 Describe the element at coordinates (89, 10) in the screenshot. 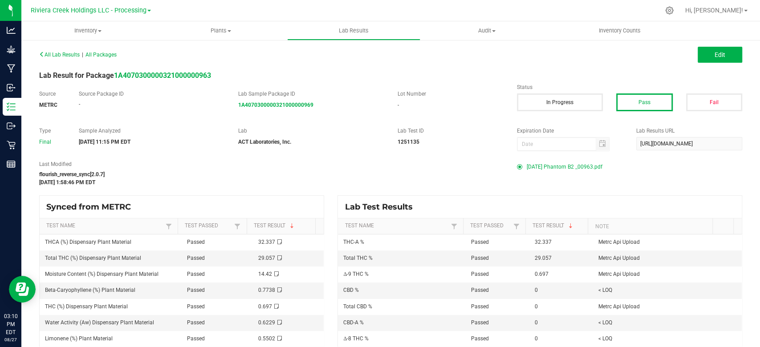

I see `span: Riviera Creek Holdings LLC - Processing` at that location.